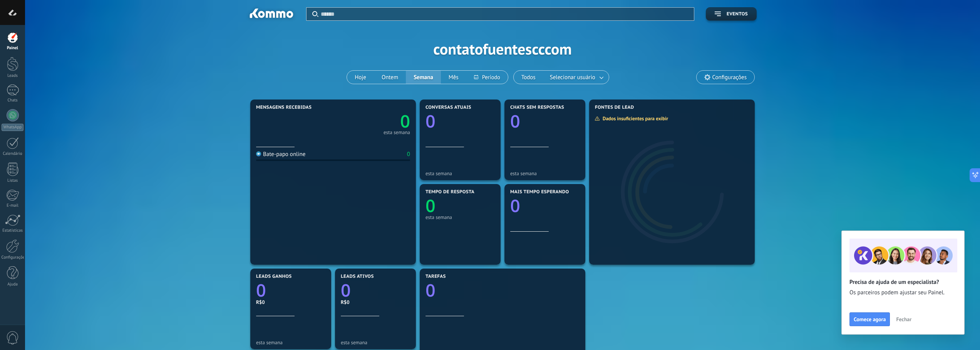 The height and width of the screenshot is (350, 980). What do you see at coordinates (528, 77) in the screenshot?
I see `button: Todos` at bounding box center [528, 77].